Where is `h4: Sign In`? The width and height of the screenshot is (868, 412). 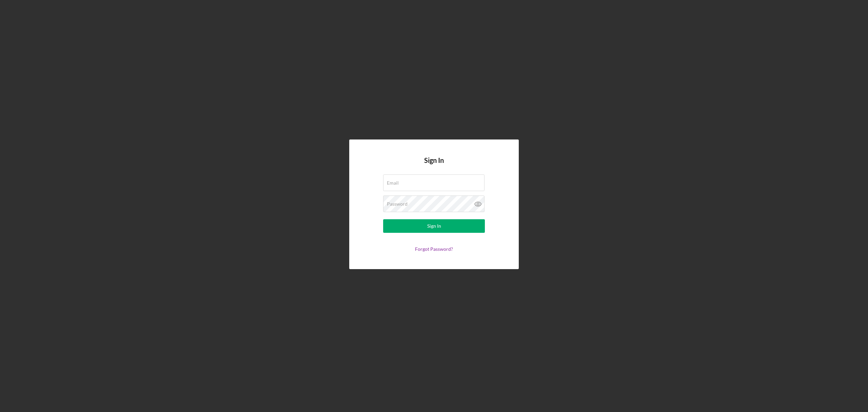
h4: Sign In is located at coordinates (434, 165).